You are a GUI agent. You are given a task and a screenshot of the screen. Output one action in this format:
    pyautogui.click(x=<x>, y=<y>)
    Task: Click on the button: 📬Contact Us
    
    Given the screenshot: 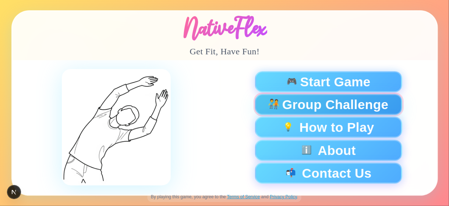 What is the action you would take?
    pyautogui.click(x=328, y=173)
    